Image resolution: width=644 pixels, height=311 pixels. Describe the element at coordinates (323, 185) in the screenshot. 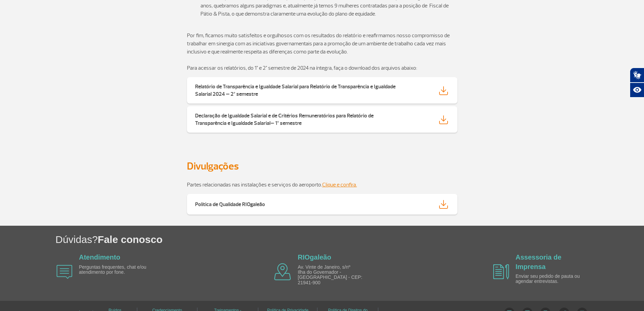

I see `p: Partes relacionadas nas instalações e serviços do aeroporto.` at that location.